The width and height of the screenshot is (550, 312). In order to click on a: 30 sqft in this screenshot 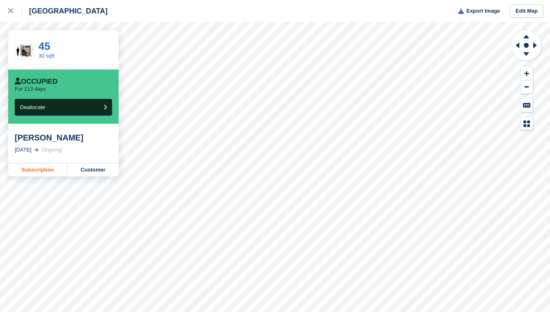, I will do `click(46, 56)`.